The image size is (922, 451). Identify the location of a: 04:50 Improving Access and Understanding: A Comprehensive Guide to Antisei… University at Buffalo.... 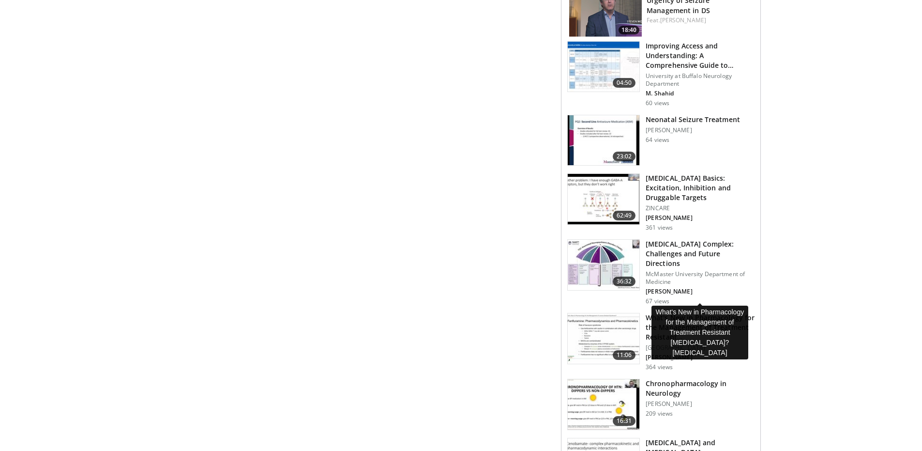
(661, 74).